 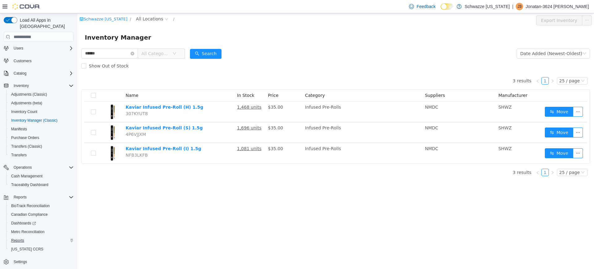 What do you see at coordinates (87, 94) in the screenshot?
I see `a: Kaviar Infused Pre-Roll (H) 1.5g` at bounding box center [87, 94].